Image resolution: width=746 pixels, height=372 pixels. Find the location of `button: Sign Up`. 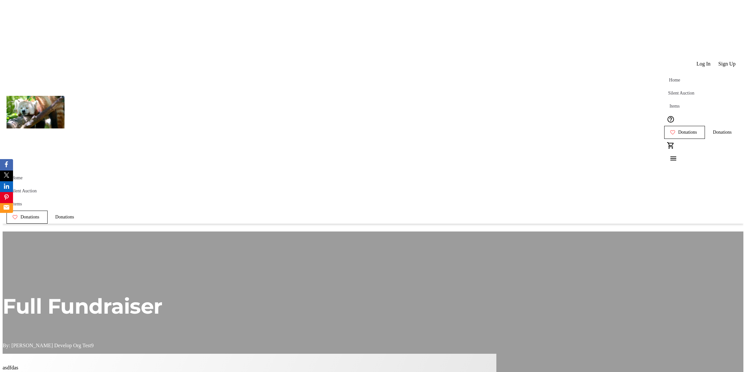

button: Sign Up is located at coordinates (727, 64).